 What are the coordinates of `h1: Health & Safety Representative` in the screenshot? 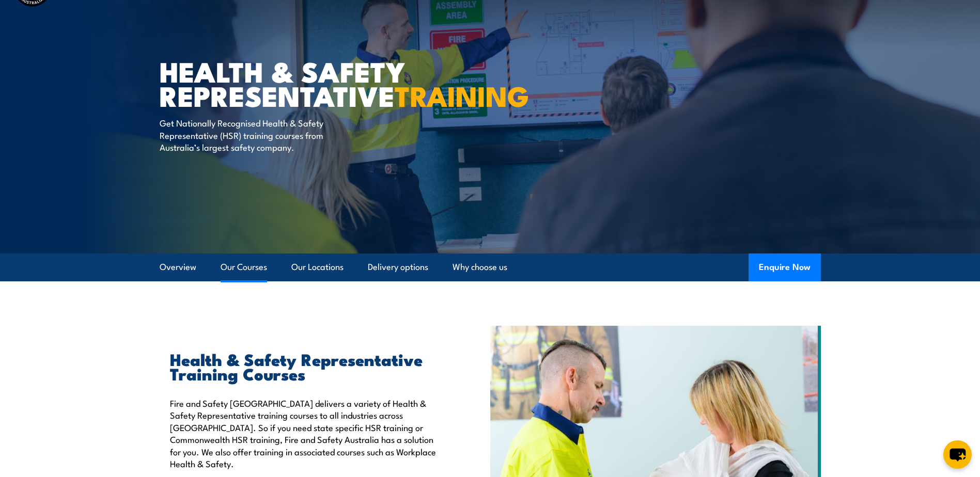 It's located at (287, 83).